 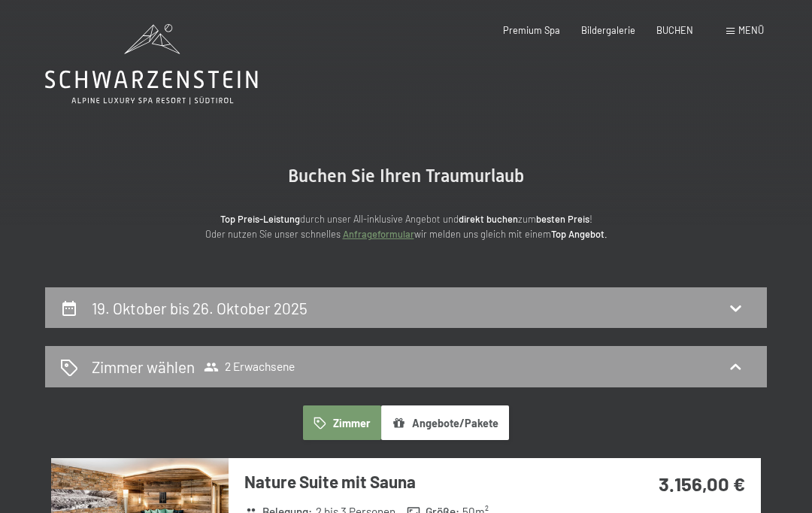 I want to click on h2: Zimmer wählen, so click(x=143, y=367).